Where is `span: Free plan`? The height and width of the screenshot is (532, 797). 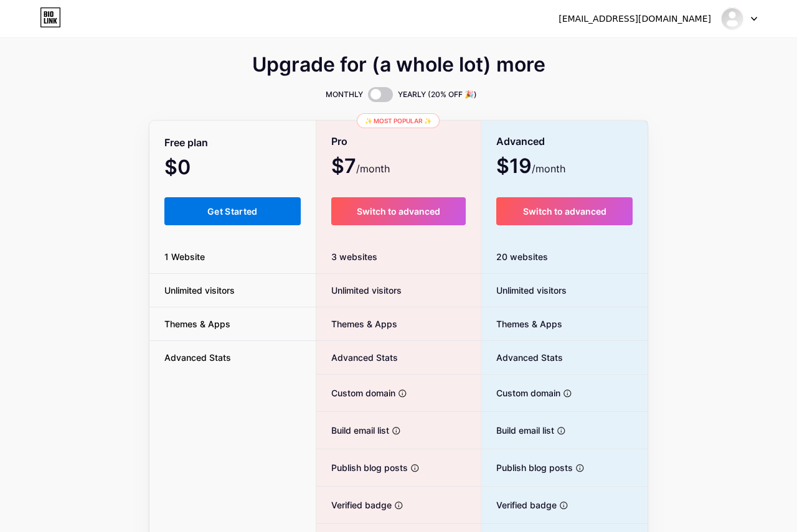 span: Free plan is located at coordinates (186, 142).